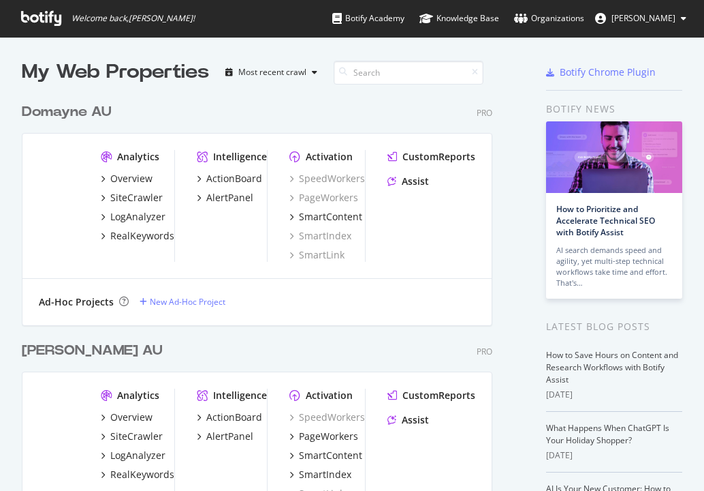  I want to click on div: Knowledge Base, so click(459, 18).